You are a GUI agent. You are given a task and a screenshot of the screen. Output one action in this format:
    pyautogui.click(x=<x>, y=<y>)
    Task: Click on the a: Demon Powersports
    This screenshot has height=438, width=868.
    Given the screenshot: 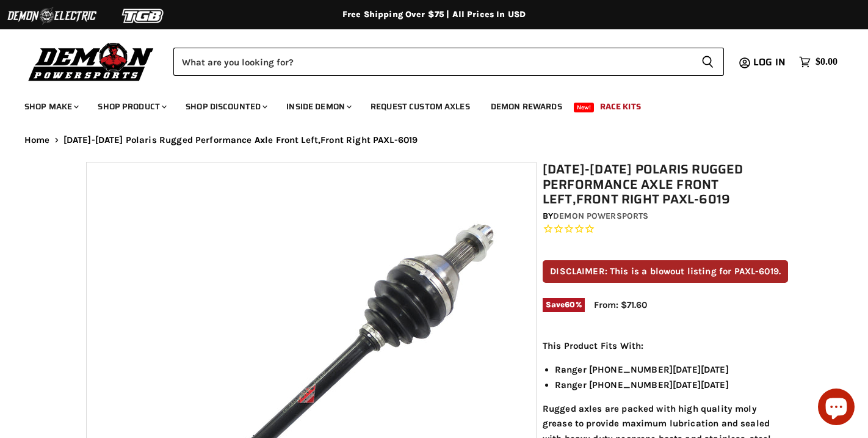 What is the action you would take?
    pyautogui.click(x=601, y=216)
    